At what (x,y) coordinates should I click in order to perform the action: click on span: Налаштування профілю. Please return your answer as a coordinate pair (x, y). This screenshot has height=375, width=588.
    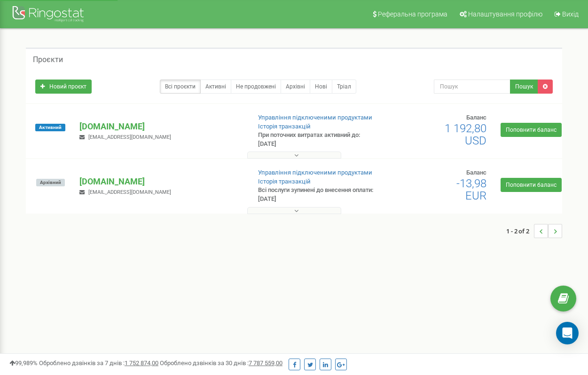
    Looking at the image, I should click on (506, 14).